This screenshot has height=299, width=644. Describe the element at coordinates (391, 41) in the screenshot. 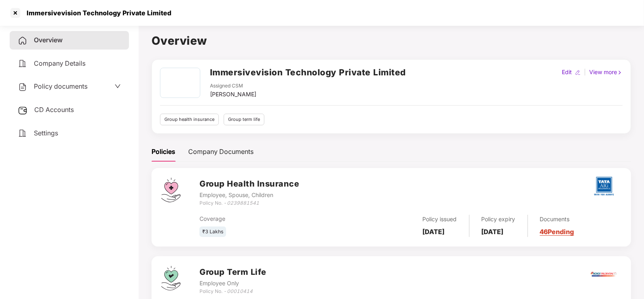

I see `h1: Overview` at that location.